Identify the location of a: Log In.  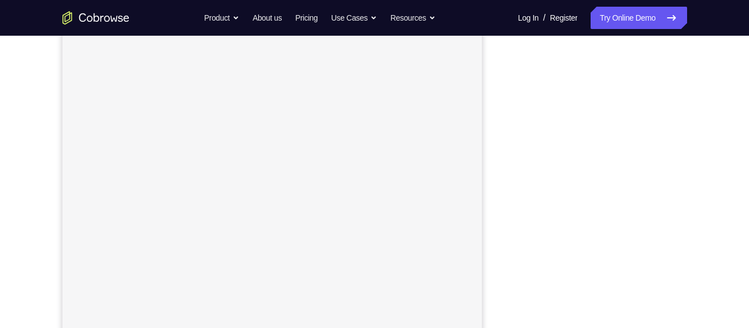
(528, 18).